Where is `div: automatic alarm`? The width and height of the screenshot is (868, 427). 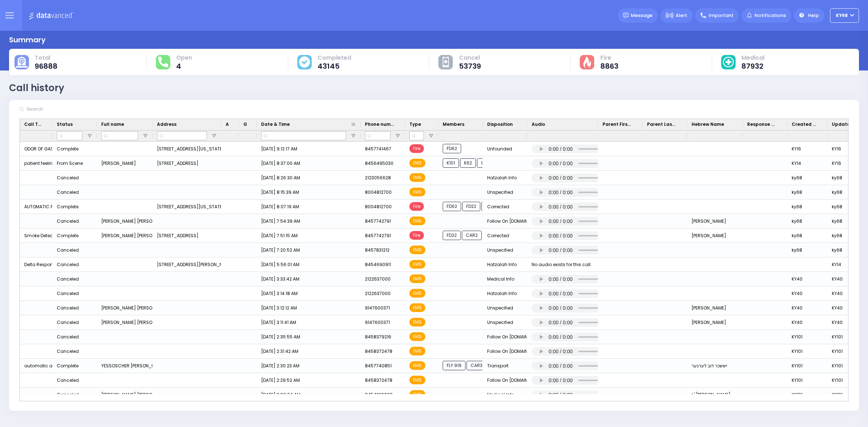
div: automatic alarm is located at coordinates (36, 366).